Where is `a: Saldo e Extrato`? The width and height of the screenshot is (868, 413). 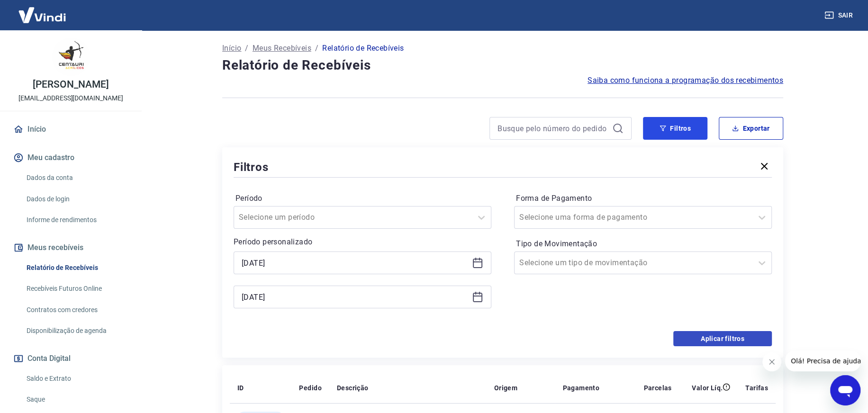
a: Saldo e Extrato is located at coordinates (76, 379).